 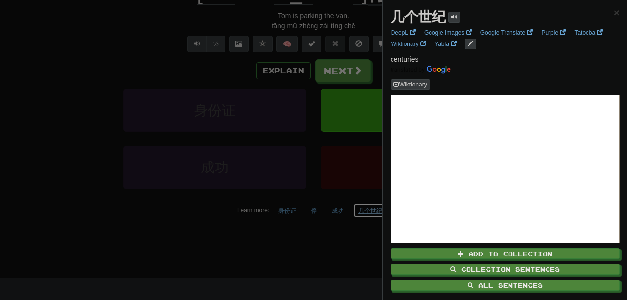 What do you see at coordinates (404, 59) in the screenshot?
I see `span: centuries` at bounding box center [404, 59].